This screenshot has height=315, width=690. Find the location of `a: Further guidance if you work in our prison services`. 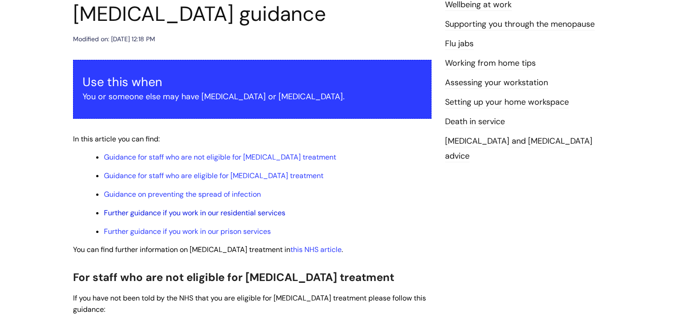

a: Further guidance if you work in our prison services is located at coordinates (187, 231).